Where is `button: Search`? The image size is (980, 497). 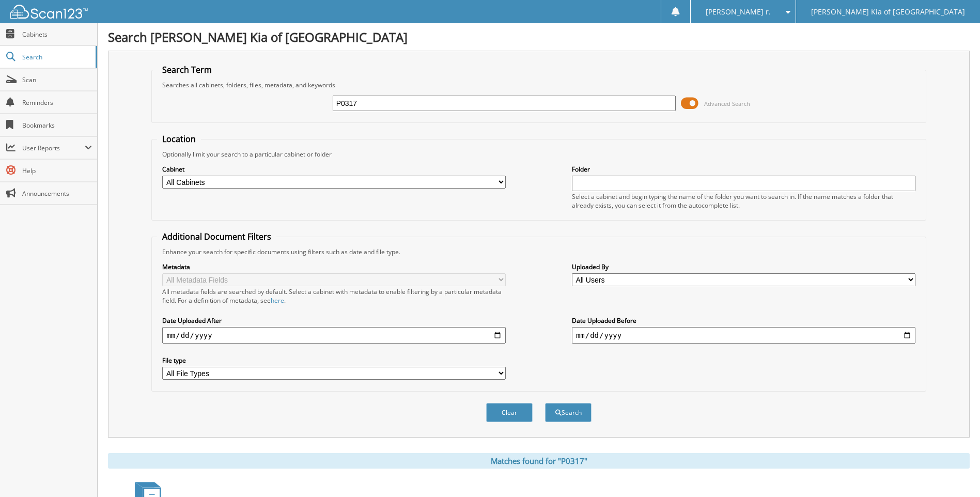 button: Search is located at coordinates (568, 412).